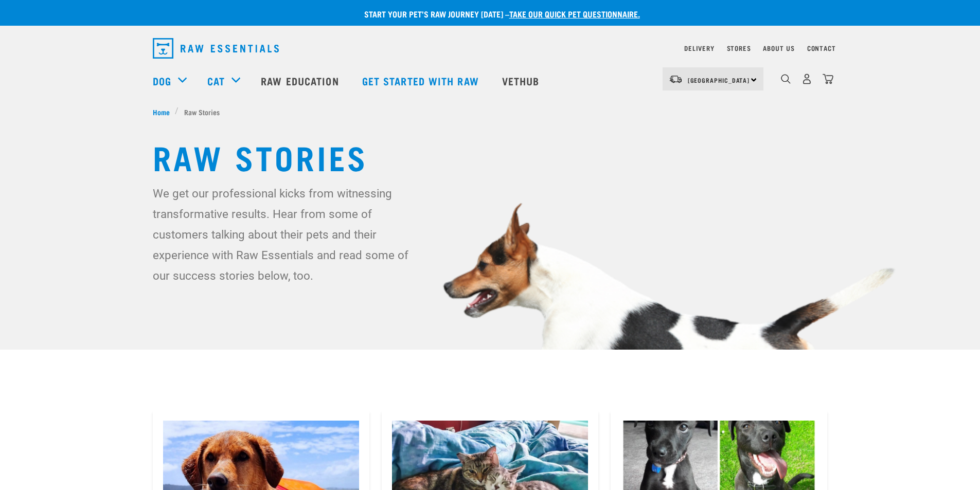 This screenshot has width=980, height=490. Describe the element at coordinates (216, 48) in the screenshot. I see `img: Raw Essentials Logo` at that location.